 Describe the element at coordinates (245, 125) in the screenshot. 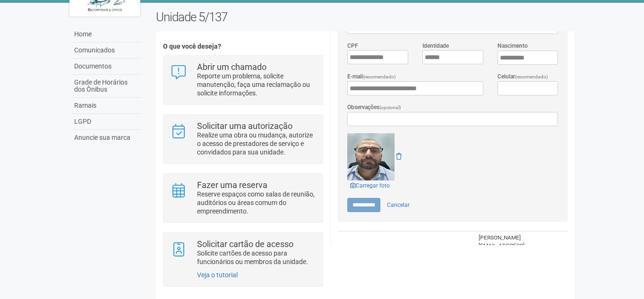

I see `strong: Solicitar uma autorização` at that location.